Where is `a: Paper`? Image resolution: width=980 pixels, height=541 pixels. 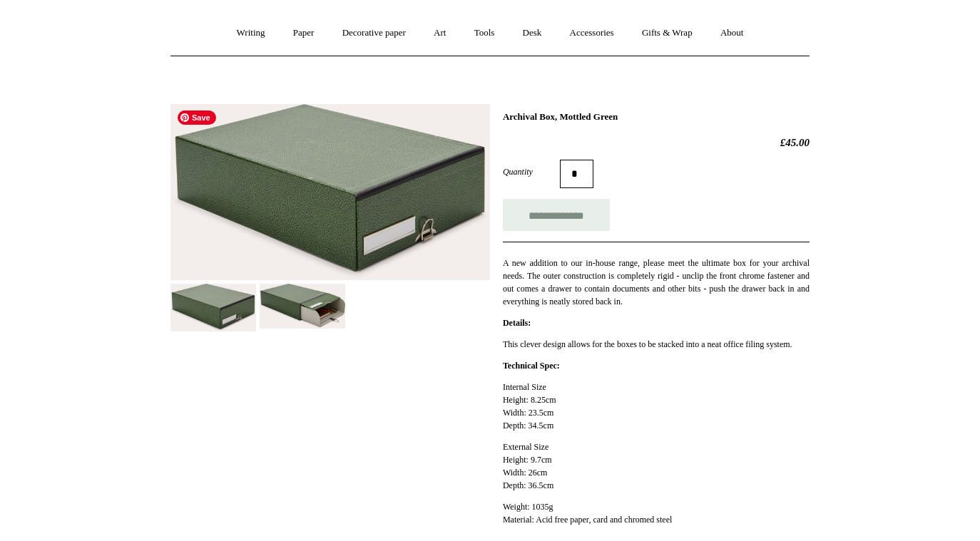
a: Paper is located at coordinates (304, 33).